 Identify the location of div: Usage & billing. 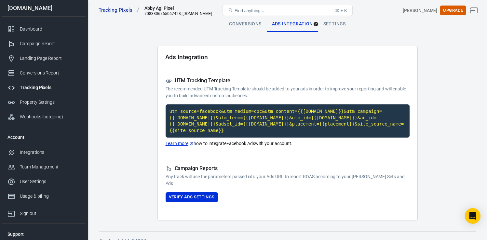
(50, 196).